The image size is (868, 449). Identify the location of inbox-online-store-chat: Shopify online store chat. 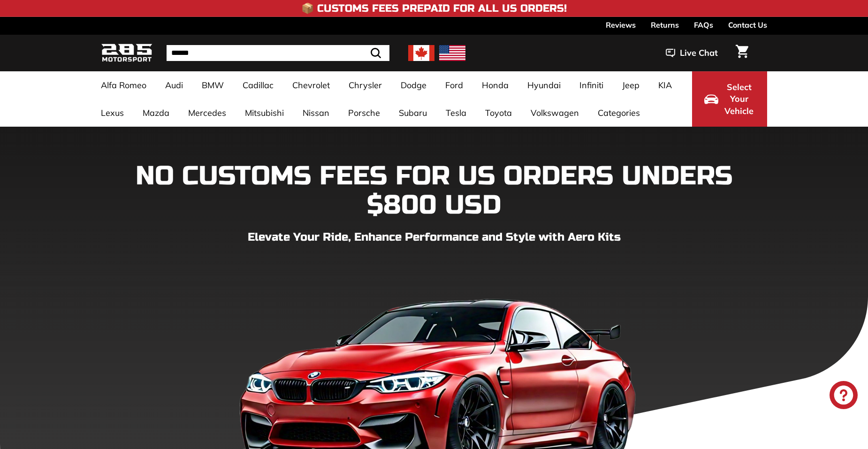
(844, 396).